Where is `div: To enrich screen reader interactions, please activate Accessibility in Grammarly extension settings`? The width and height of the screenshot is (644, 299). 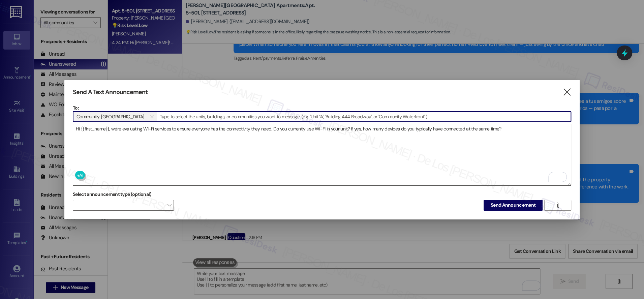
div: To enrich screen reader interactions, please activate Accessibility in Grammarly extension settings is located at coordinates (322, 155).